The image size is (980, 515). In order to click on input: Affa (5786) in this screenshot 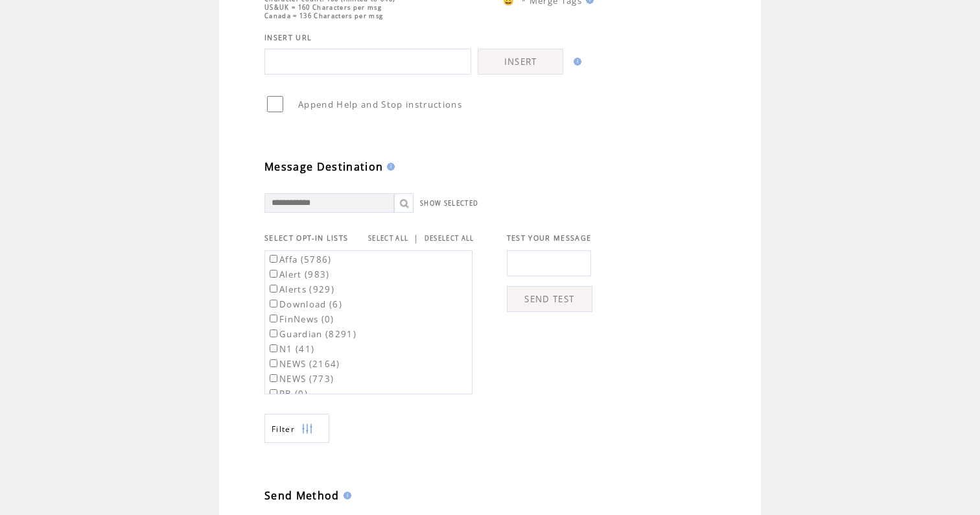, I will do `click(273, 258)`.